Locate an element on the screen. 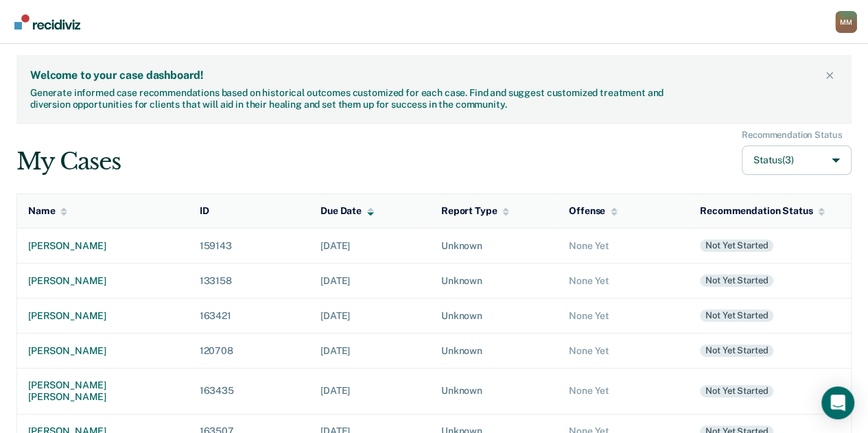  div: Offense is located at coordinates (593, 211).